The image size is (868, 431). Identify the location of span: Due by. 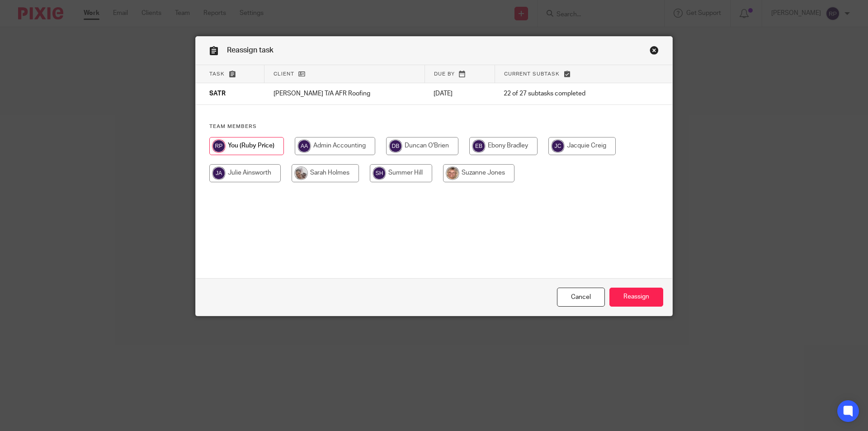
(445, 74).